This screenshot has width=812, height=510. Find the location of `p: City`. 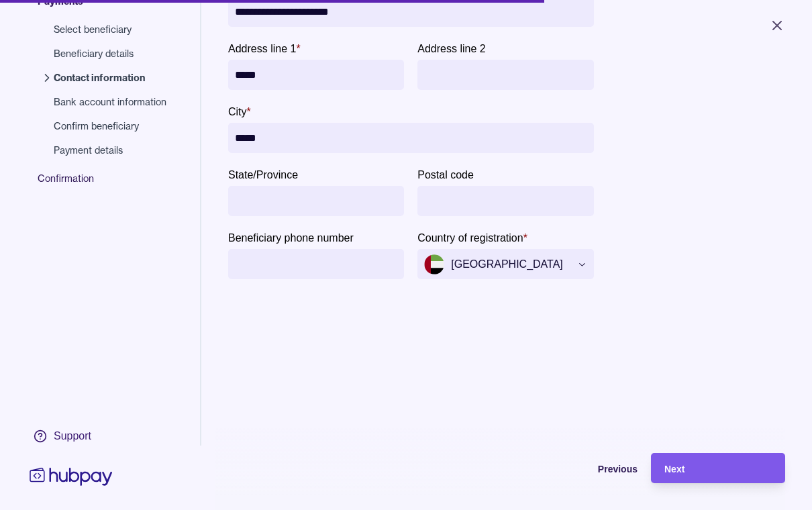

p: City is located at coordinates (237, 111).